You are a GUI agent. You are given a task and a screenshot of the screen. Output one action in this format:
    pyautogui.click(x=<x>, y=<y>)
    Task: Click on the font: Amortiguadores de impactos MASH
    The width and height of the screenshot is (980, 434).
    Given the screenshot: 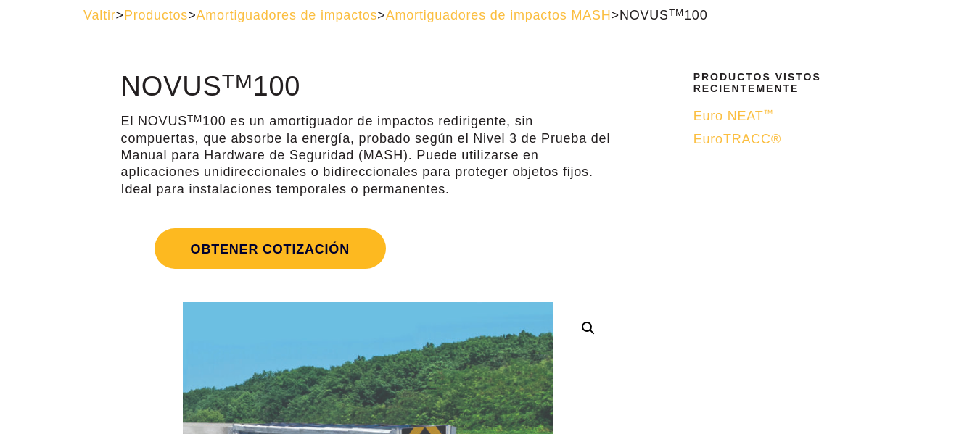 What is the action you would take?
    pyautogui.click(x=498, y=15)
    